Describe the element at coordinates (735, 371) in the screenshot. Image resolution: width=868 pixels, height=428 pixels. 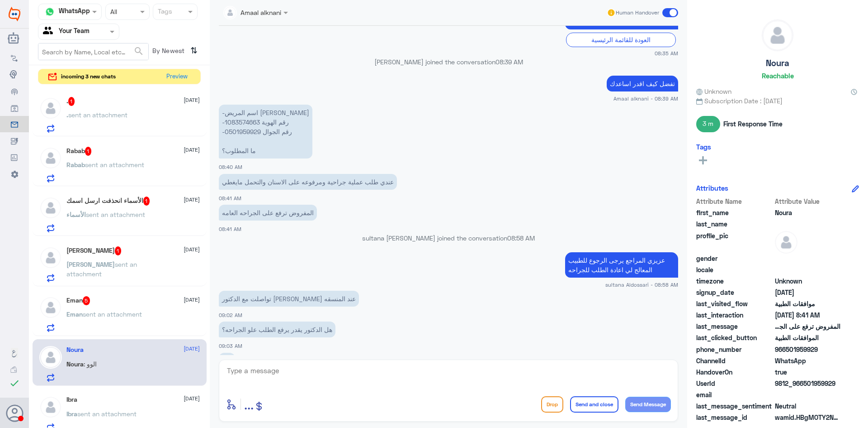
I see `span: HandoverOn` at that location.